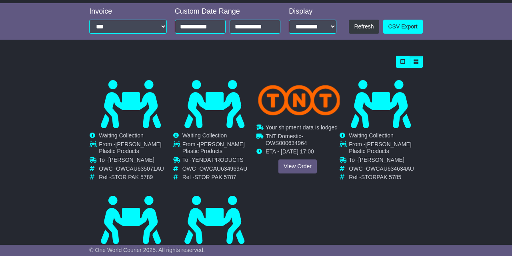 This screenshot has width=512, height=256. What do you see at coordinates (390, 168) in the screenshot?
I see `span: OWCAU634634AU` at bounding box center [390, 168].